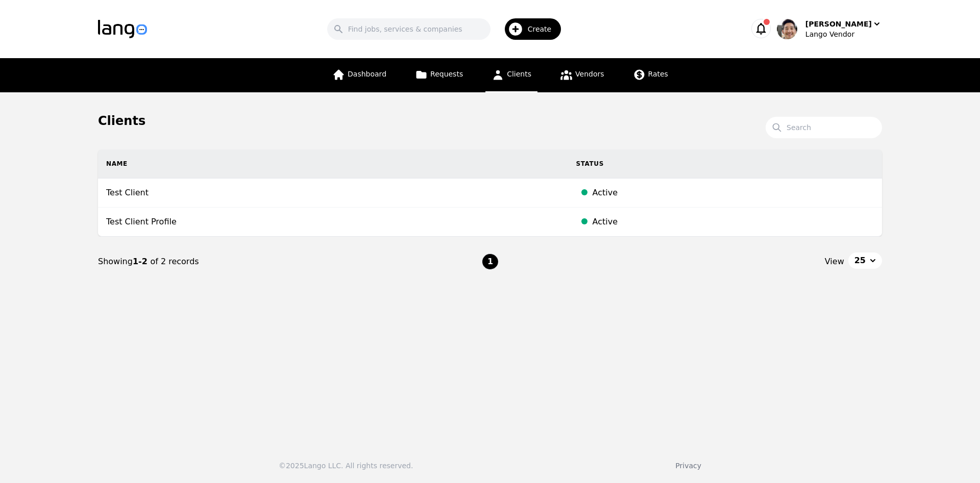 The height and width of the screenshot is (483, 980). Describe the element at coordinates (543, 29) in the screenshot. I see `span: Create` at that location.